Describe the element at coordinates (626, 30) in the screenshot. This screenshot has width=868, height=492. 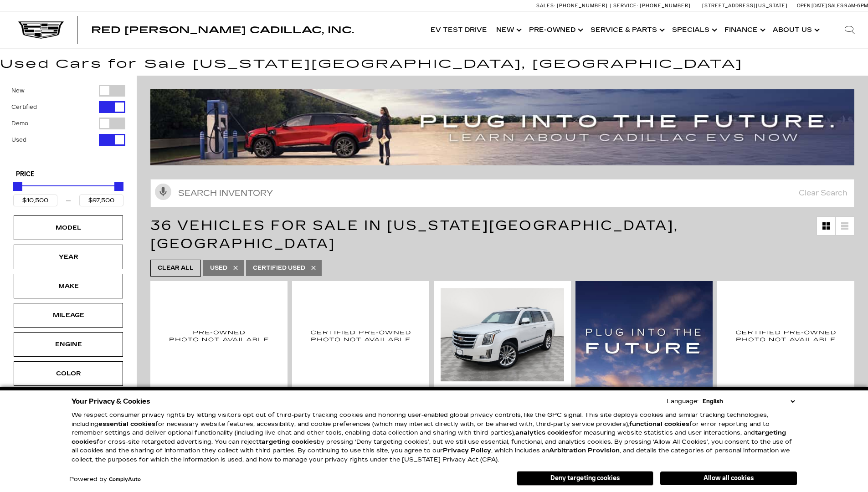
I see `a: Service & Parts` at that location.